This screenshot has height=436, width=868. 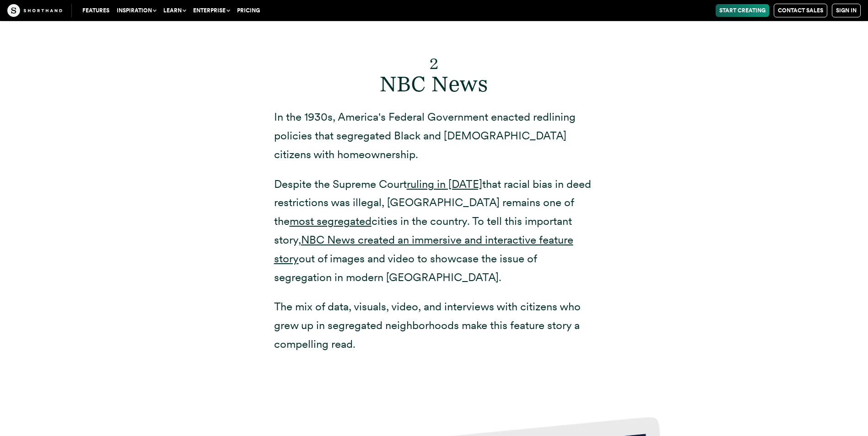 What do you see at coordinates (95, 11) in the screenshot?
I see `a: Features` at bounding box center [95, 11].